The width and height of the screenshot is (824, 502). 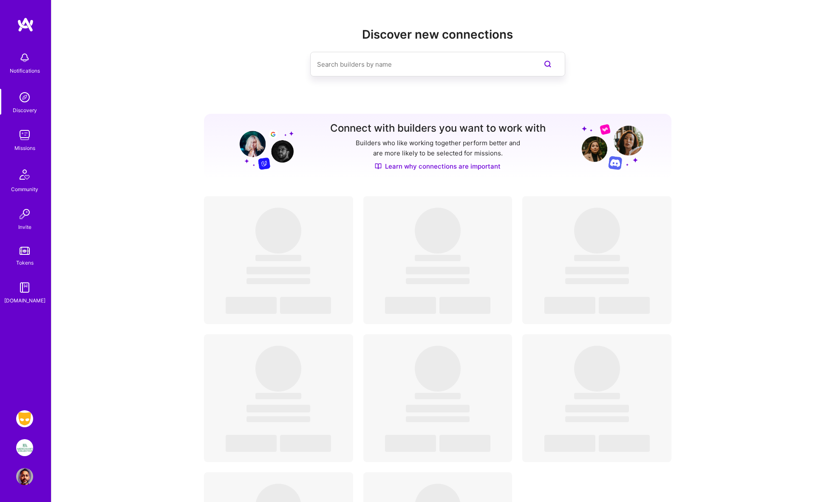 I want to click on div: Discovery, so click(x=25, y=110).